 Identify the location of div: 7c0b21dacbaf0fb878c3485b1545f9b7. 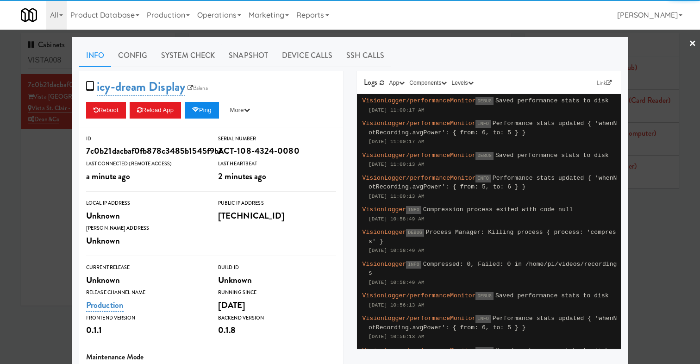
(145, 151).